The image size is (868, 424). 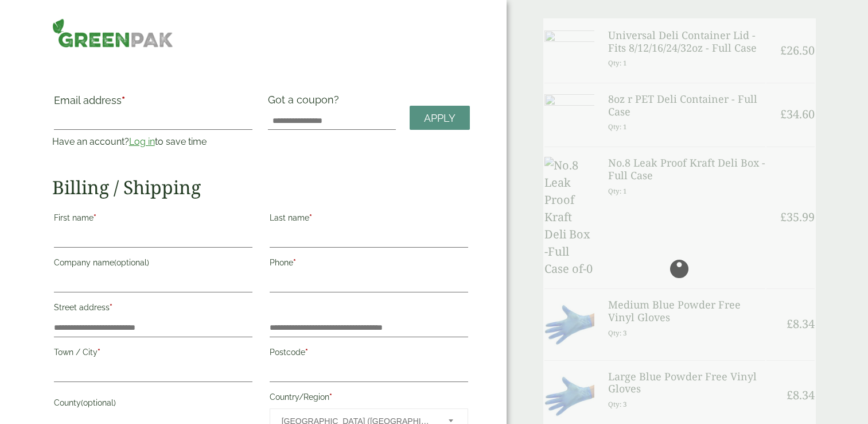 I want to click on h2: Billing / Shipping, so click(x=261, y=187).